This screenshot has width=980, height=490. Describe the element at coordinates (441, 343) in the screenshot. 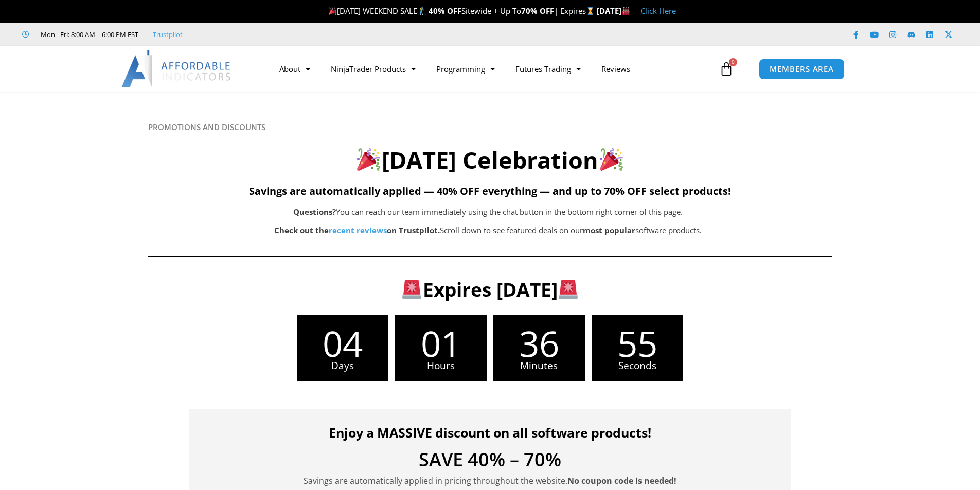

I see `span: 01` at that location.